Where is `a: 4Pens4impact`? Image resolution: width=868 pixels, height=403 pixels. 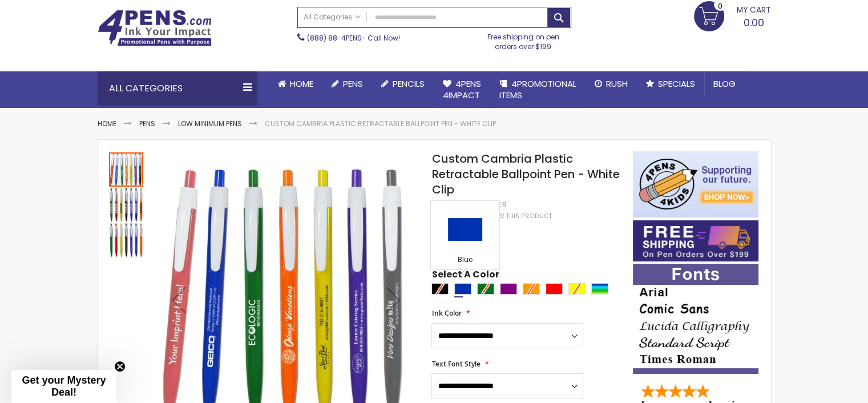 a: 4Pens4impact is located at coordinates (461, 90).